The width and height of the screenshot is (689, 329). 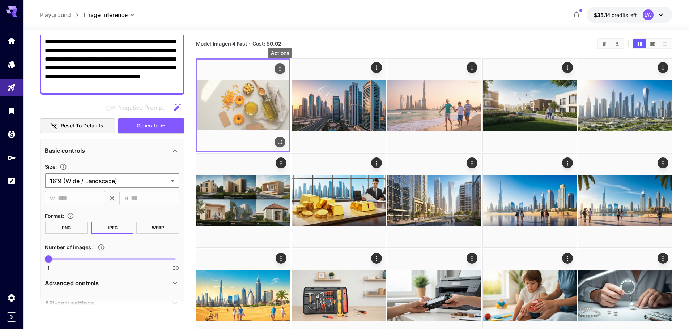 I want to click on button: Expand sidebar, so click(x=12, y=317).